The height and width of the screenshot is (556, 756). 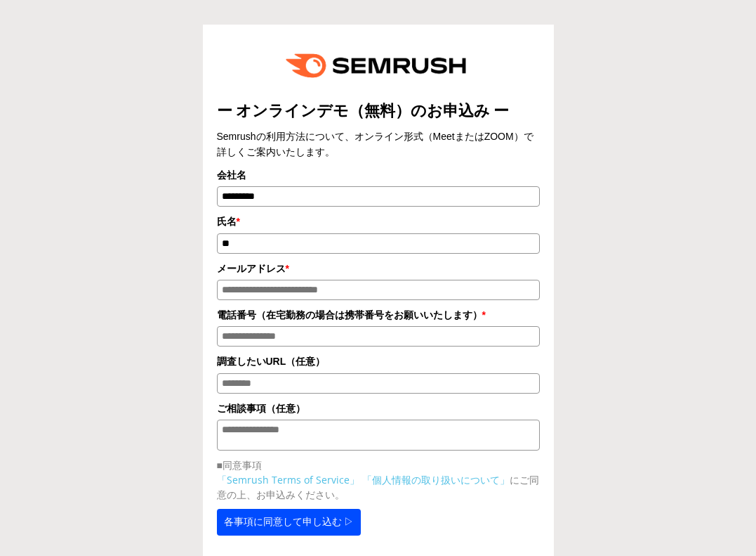 I want to click on button: 各事項に同意して申し込む ▷, so click(x=289, y=522).